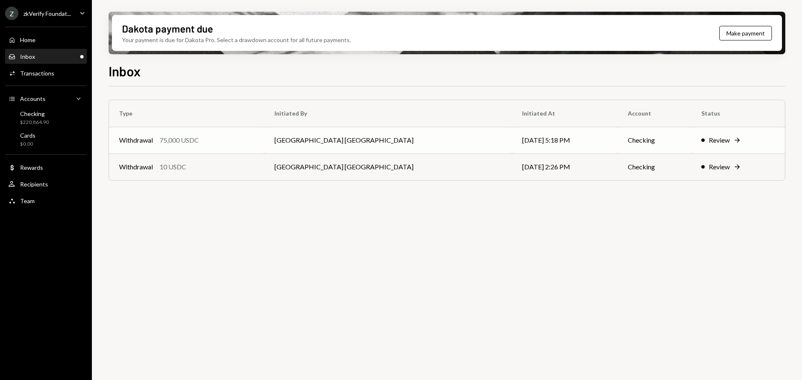 This screenshot has width=802, height=380. I want to click on a: Inbox, so click(46, 56).